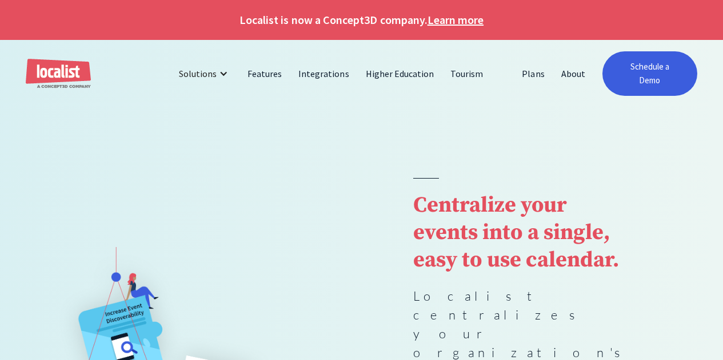  Describe the element at coordinates (533, 74) in the screenshot. I see `a: Plans` at that location.